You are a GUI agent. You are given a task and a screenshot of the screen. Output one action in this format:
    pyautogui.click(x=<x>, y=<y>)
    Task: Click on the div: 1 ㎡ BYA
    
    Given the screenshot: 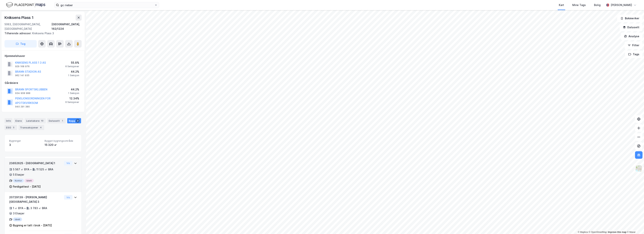 What is the action you would take?
    pyautogui.click(x=18, y=208)
    